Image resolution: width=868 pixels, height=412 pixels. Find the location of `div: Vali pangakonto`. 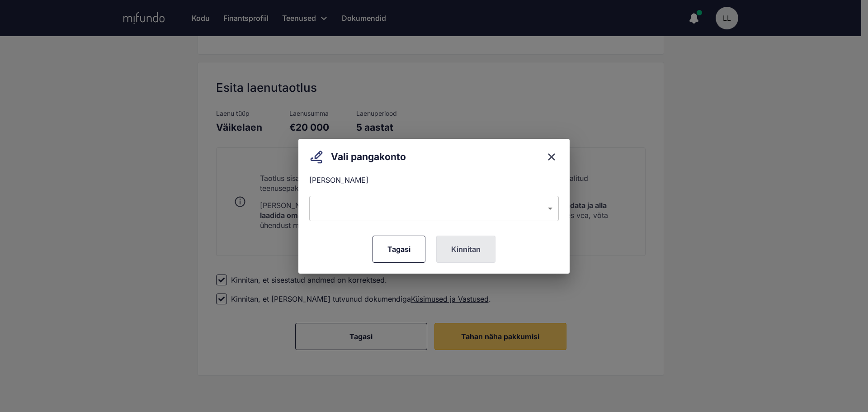

div: Vali pangakonto is located at coordinates (365, 157).